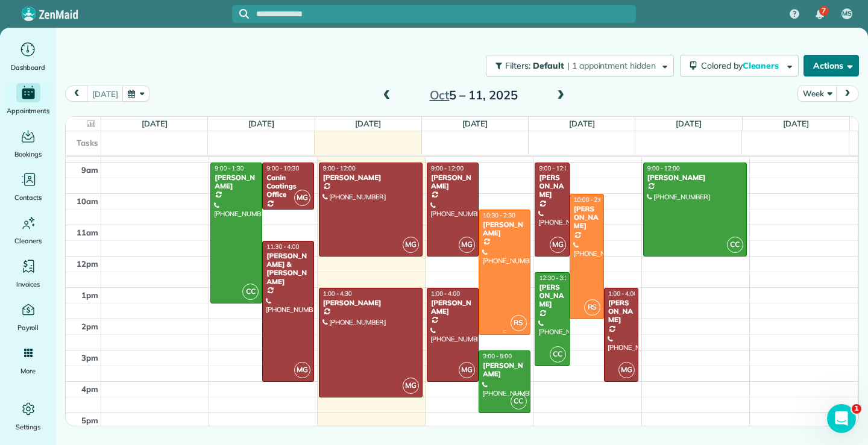 The image size is (868, 445). What do you see at coordinates (90, 358) in the screenshot?
I see `span: 3pm` at bounding box center [90, 358].